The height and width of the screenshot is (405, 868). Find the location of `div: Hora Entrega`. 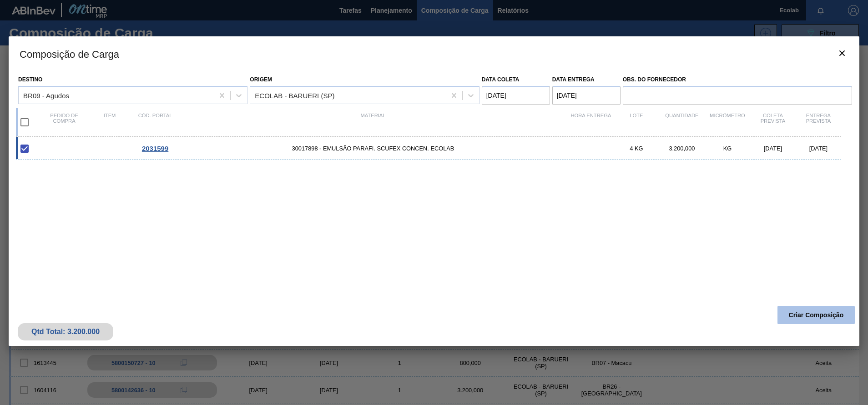

div: Hora Entrega is located at coordinates (591, 122).